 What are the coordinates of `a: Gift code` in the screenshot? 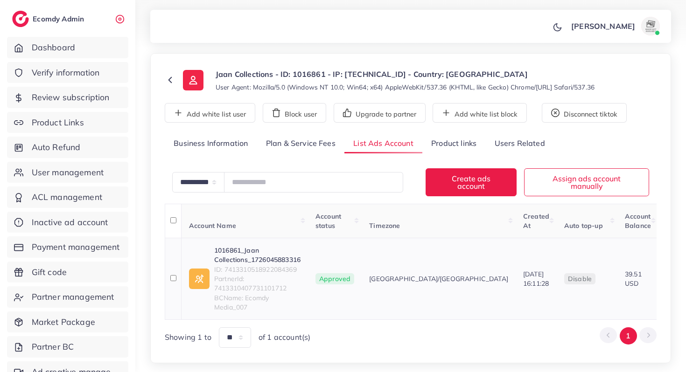 It's located at (68, 273).